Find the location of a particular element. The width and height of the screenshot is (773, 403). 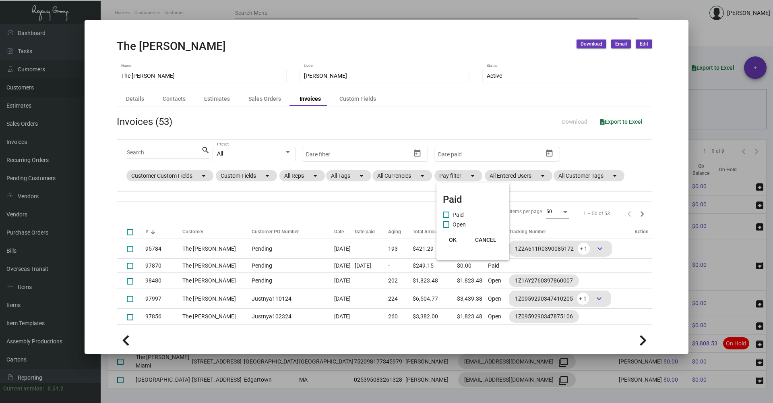

span: OK is located at coordinates (453, 240).